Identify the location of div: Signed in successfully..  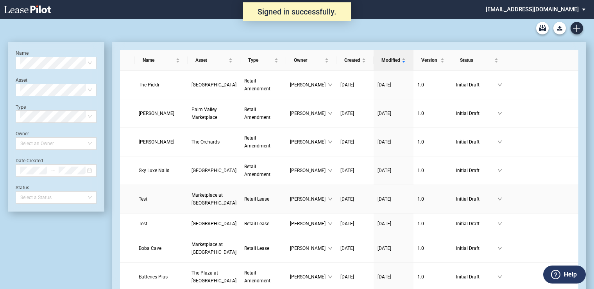
(297, 12).